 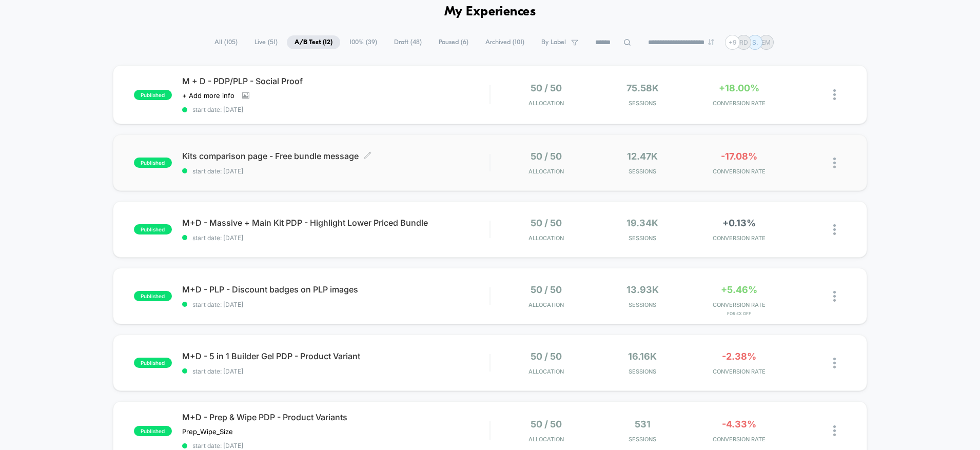 What do you see at coordinates (225, 42) in the screenshot?
I see `span: All ( 105 )` at bounding box center [225, 42].